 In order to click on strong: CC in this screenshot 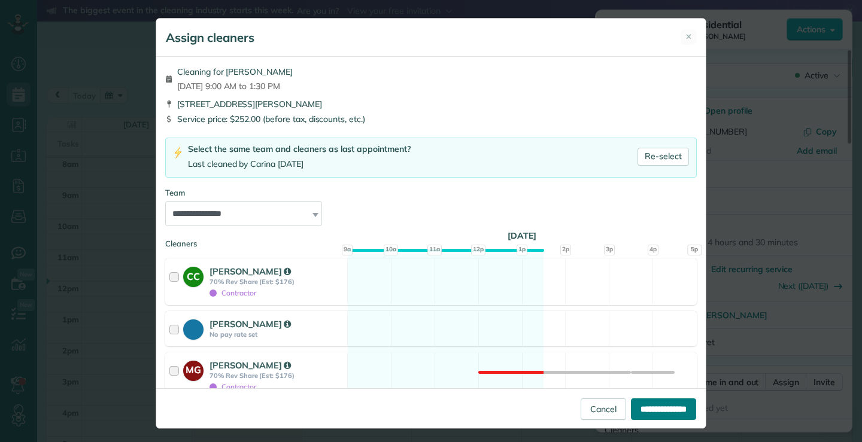, I will do `click(193, 275)`.